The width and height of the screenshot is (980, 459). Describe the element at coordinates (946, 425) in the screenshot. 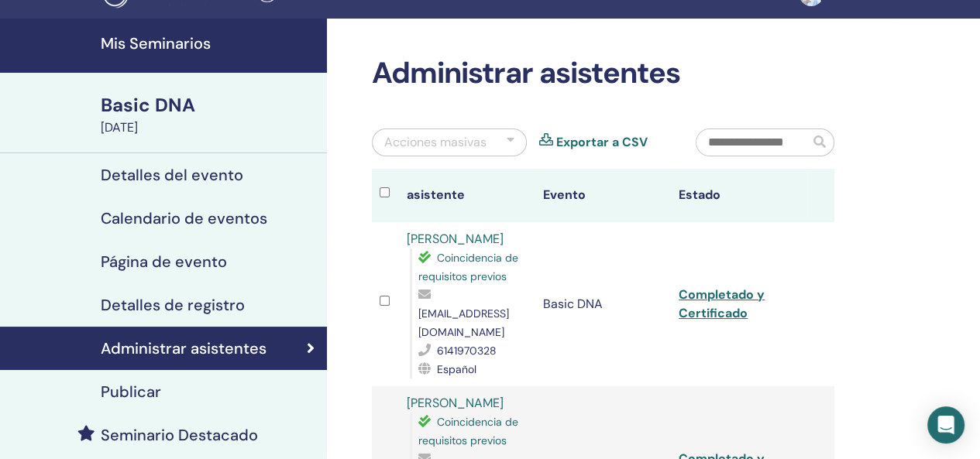

I see `div: Open Intercom Messenger` at that location.